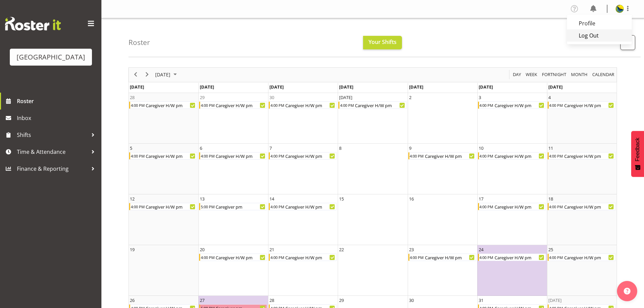 The height and width of the screenshot is (308, 644). What do you see at coordinates (233, 220) in the screenshot?
I see `td: Monday, October 13, 2025` at bounding box center [233, 220].